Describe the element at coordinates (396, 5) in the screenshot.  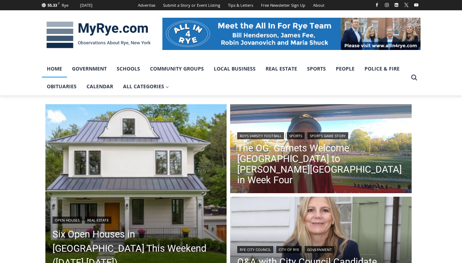
I see `a: Linkedin` at that location.